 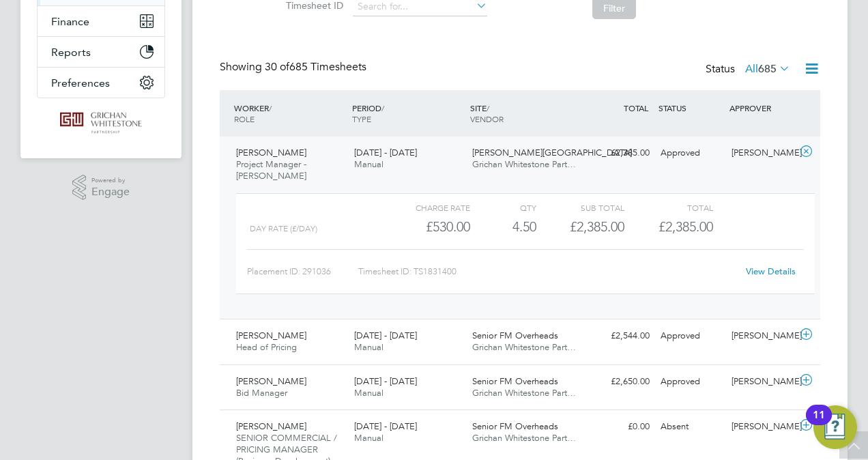 I want to click on button: Finance, so click(x=101, y=21).